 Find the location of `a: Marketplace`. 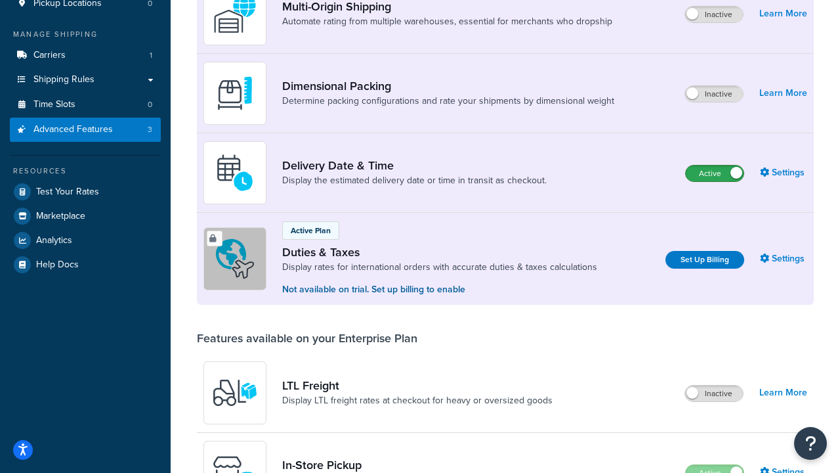

a: Marketplace is located at coordinates (85, 216).